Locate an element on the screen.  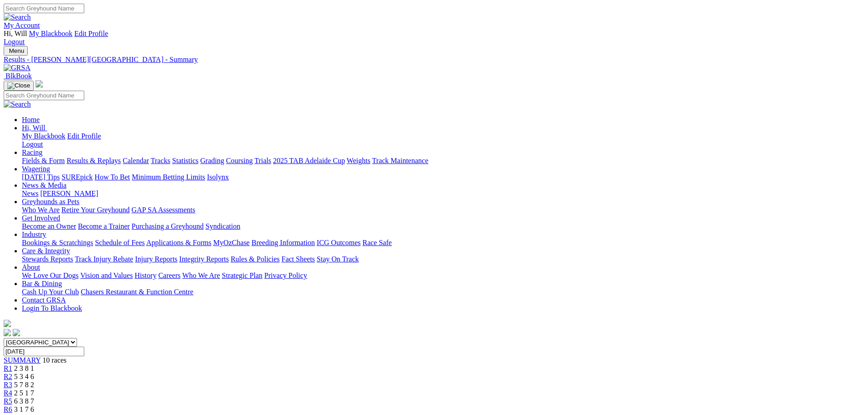
a: Applications & Forms is located at coordinates (178, 242).